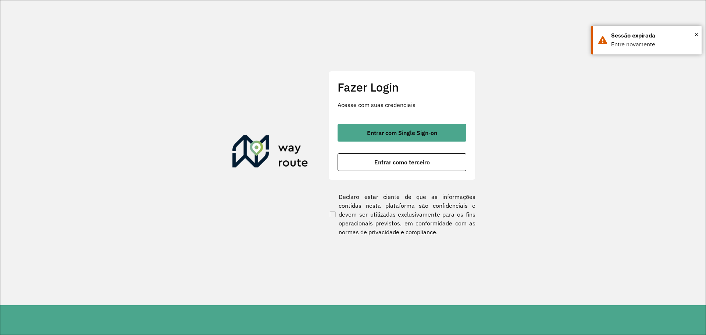 The width and height of the screenshot is (706, 335). Describe the element at coordinates (696, 35) in the screenshot. I see `button: Close` at that location.